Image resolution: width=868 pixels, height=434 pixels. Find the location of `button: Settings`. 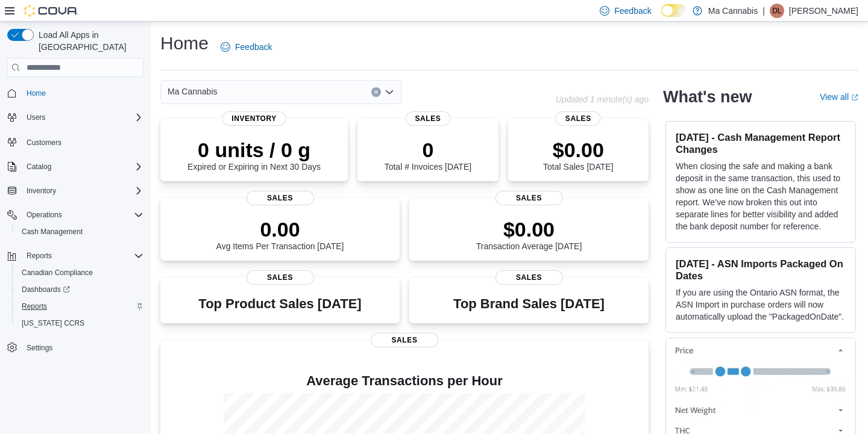

button: Settings is located at coordinates (75, 348).